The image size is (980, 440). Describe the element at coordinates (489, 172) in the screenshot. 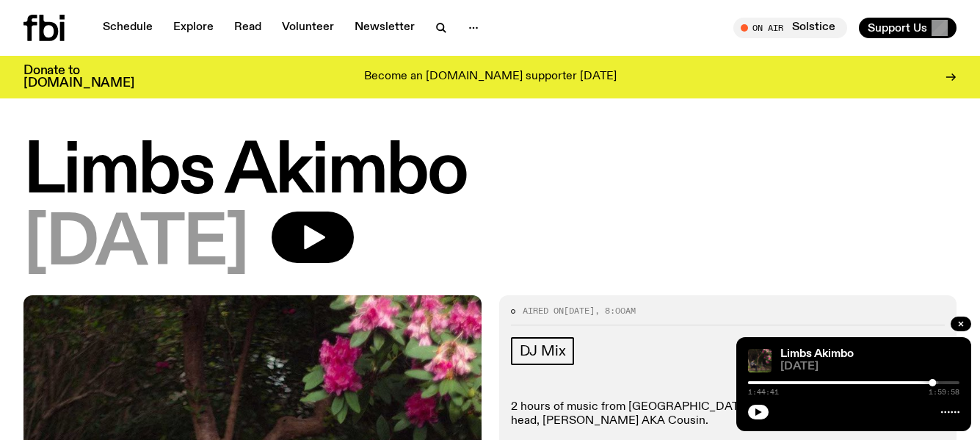

I see `h1: Limbs Akimbo` at that location.